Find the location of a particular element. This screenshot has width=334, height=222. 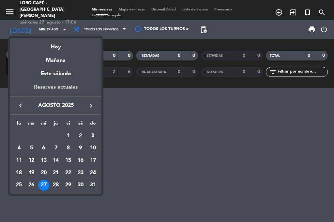

div: 4 is located at coordinates (19, 148).